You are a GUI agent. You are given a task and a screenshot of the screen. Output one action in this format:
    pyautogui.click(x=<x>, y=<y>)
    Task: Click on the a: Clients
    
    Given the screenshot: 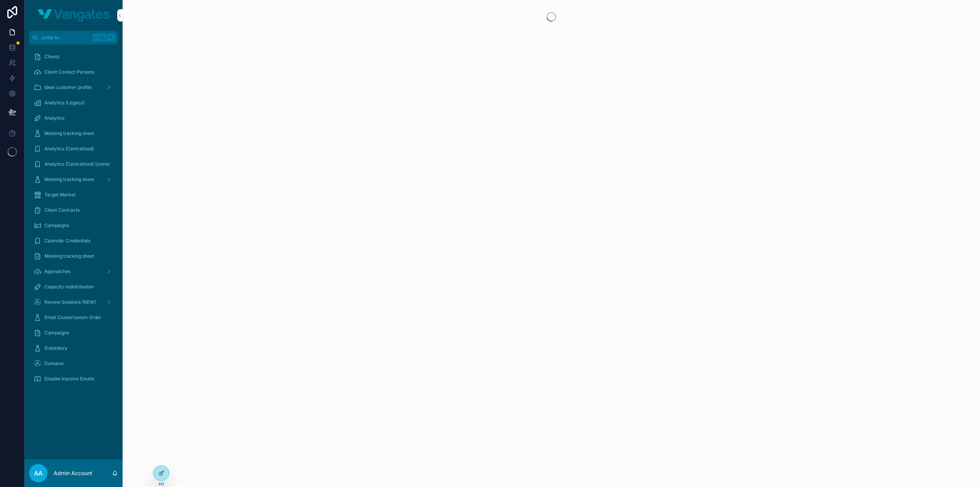 What is the action you would take?
    pyautogui.click(x=74, y=57)
    